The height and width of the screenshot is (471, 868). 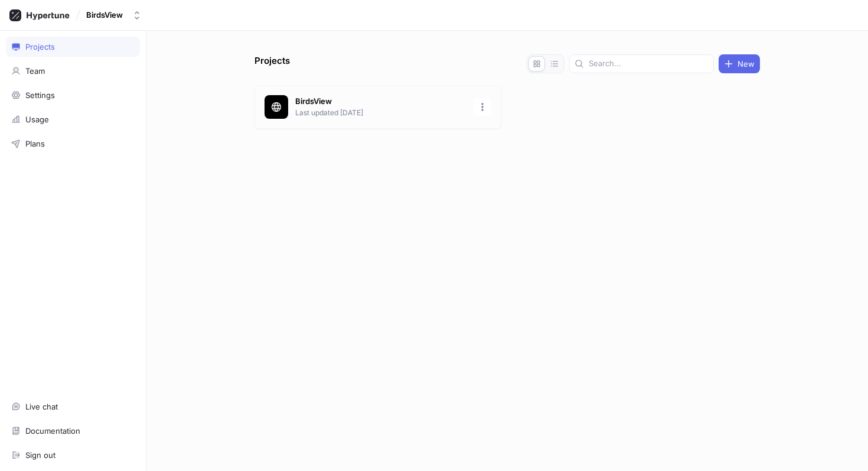 I want to click on div: Usage, so click(x=38, y=119).